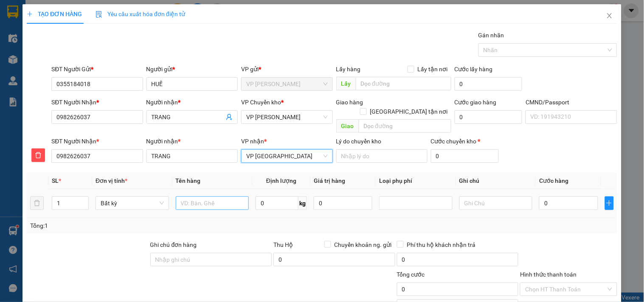  I want to click on span: user-add, so click(229, 117).